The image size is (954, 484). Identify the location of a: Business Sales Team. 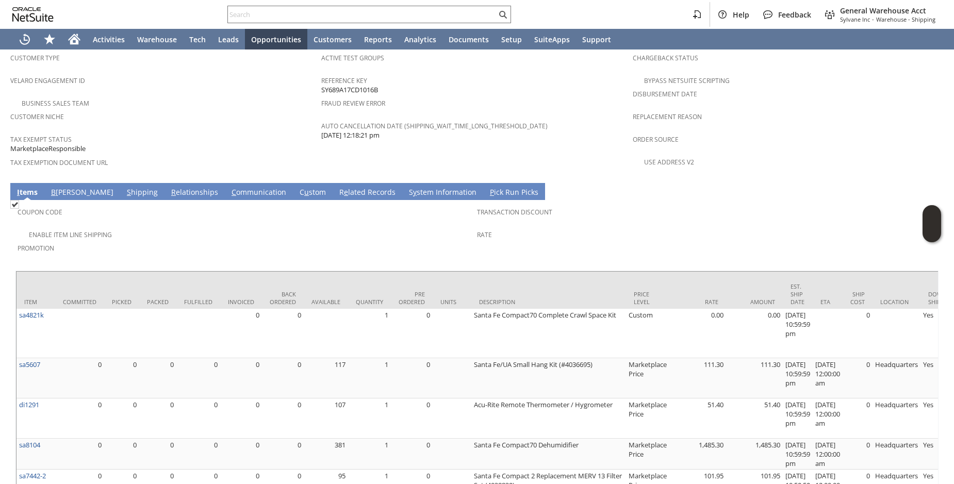
(55, 103).